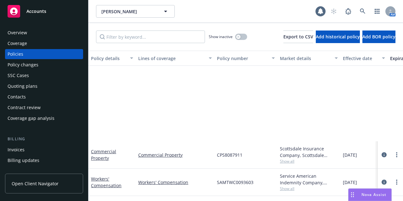 Image resolution: width=403 pixels, height=201 pixels. Describe the element at coordinates (333, 11) in the screenshot. I see `a: Start snowing` at that location.